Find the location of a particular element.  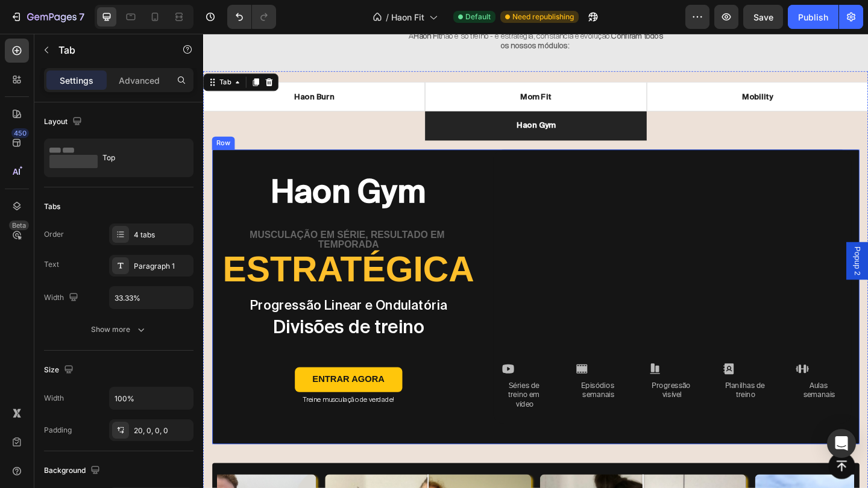

div: Row is located at coordinates (22, 118).